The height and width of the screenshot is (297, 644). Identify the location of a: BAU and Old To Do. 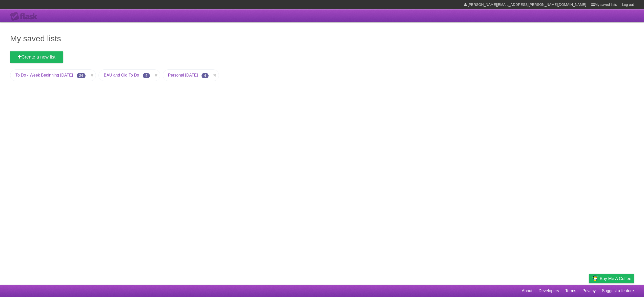
(121, 75).